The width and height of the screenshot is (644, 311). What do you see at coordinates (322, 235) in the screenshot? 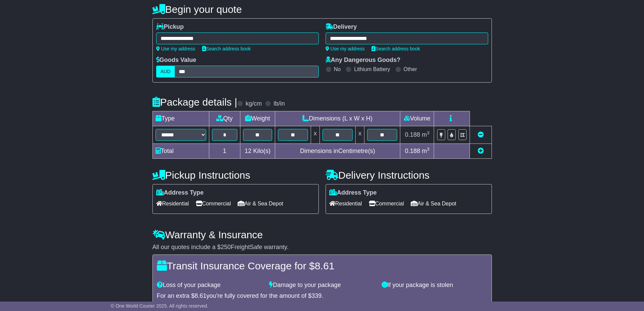
I see `h4: Warranty & Insurance` at bounding box center [322, 235].